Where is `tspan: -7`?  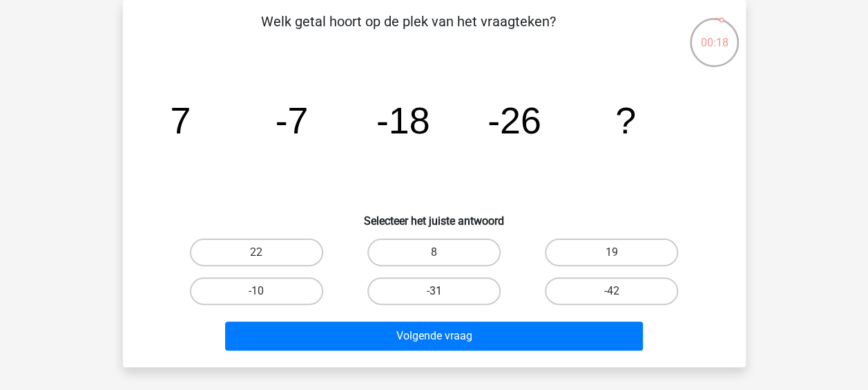
tspan: -7 is located at coordinates (291, 120).